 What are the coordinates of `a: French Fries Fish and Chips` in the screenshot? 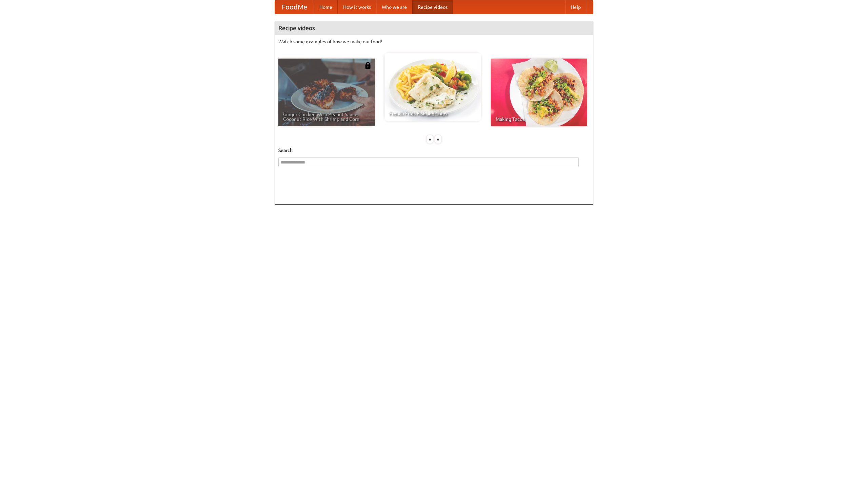 It's located at (433, 87).